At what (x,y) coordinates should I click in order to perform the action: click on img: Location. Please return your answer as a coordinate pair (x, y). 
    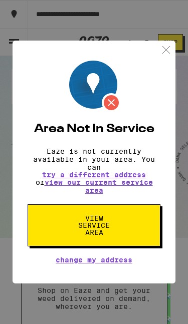
    Looking at the image, I should click on (95, 86).